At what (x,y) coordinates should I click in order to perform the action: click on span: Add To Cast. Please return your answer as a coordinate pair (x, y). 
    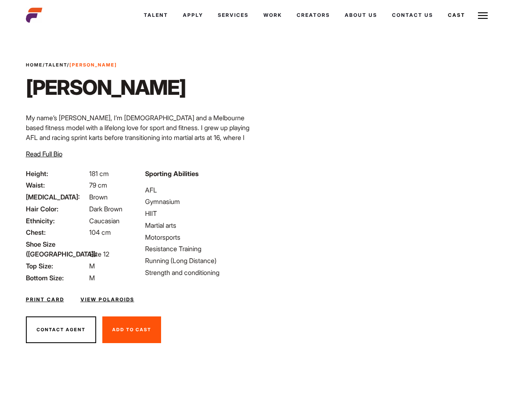
    Looking at the image, I should click on (131, 330).